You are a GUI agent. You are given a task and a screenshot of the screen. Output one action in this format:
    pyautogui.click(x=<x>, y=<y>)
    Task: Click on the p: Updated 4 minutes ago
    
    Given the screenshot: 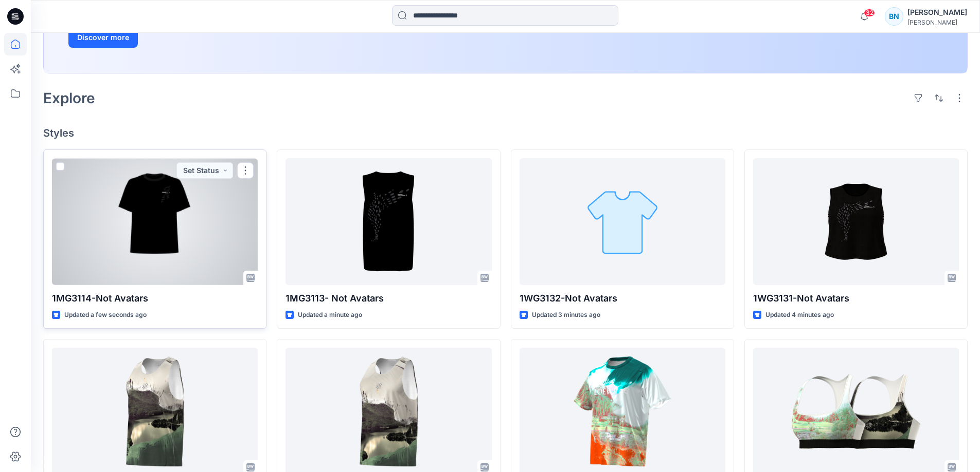 What is the action you would take?
    pyautogui.click(x=799, y=315)
    